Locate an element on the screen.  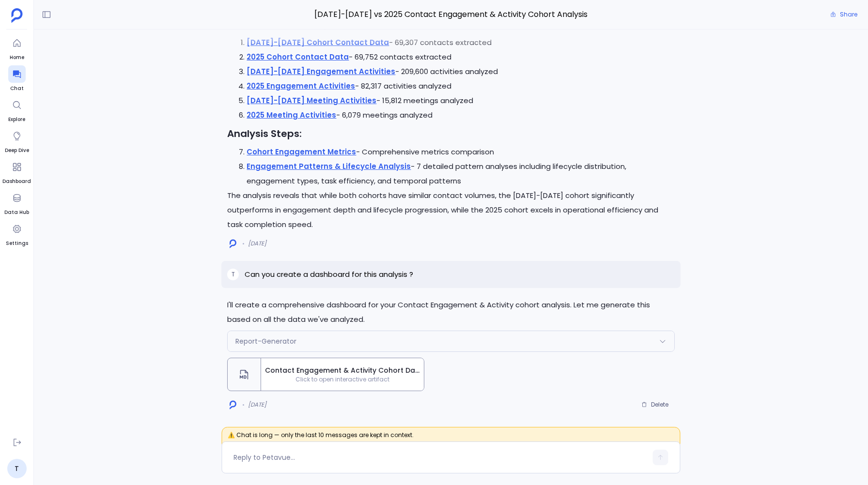
span: Click to open interactive artifact is located at coordinates (342, 379).